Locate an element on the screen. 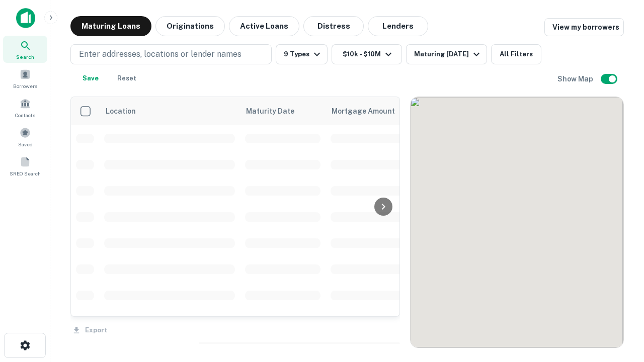  span: Mortgage Amount is located at coordinates (370, 111).